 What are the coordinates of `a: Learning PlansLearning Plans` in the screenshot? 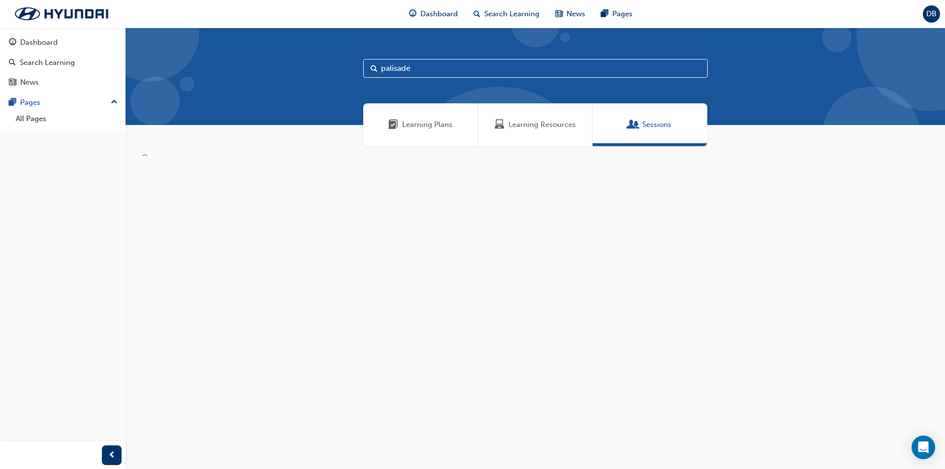 It's located at (420, 125).